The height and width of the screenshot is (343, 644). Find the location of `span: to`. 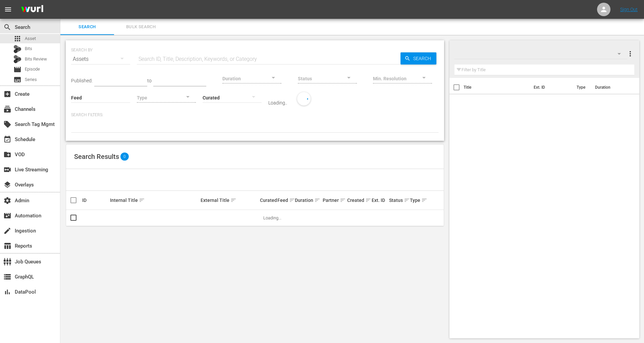

span: to is located at coordinates (149, 81).